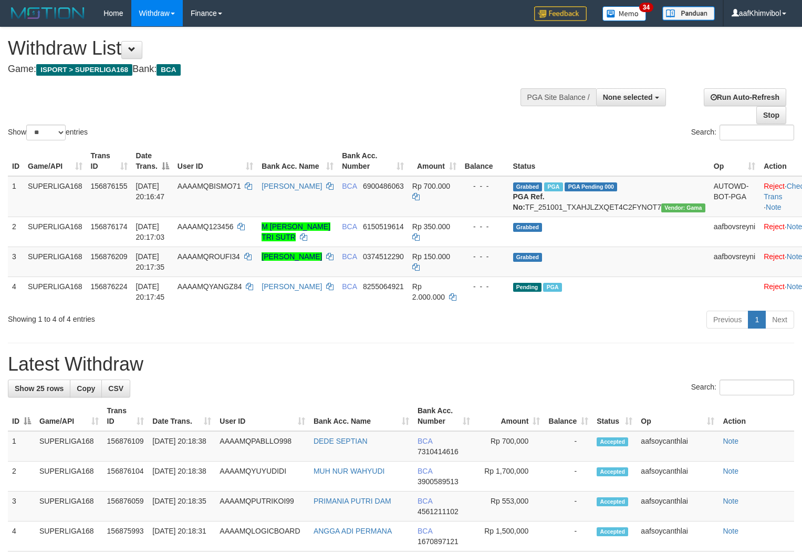 The image size is (802, 552). I want to click on td: 156876104, so click(126, 476).